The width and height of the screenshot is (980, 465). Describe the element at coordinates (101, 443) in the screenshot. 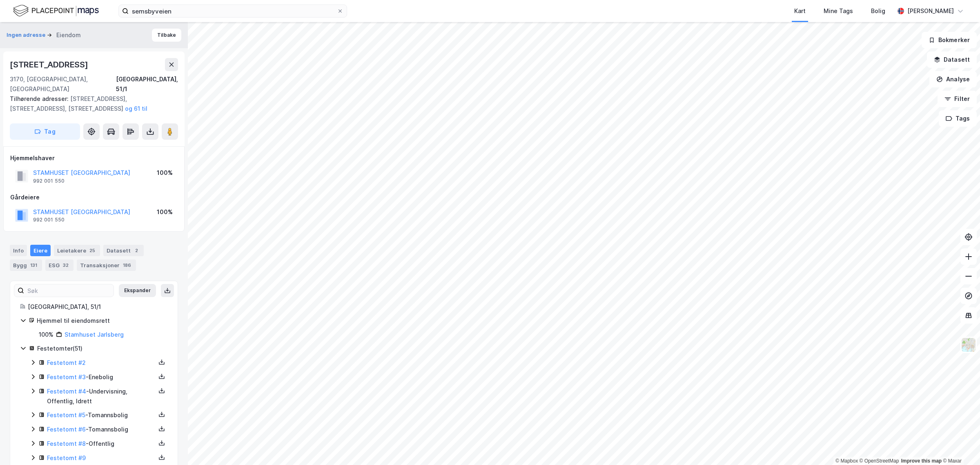

I see `div: - Offentlig` at that location.